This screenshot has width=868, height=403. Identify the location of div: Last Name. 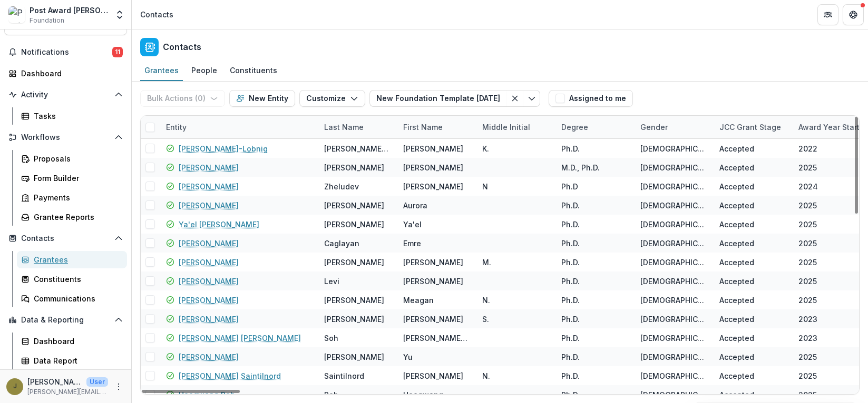
(344, 127).